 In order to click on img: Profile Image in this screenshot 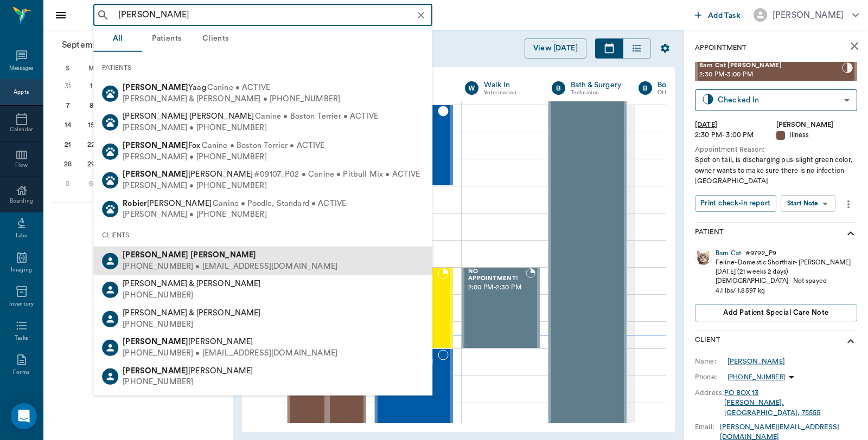, I will do `click(704, 257)`.